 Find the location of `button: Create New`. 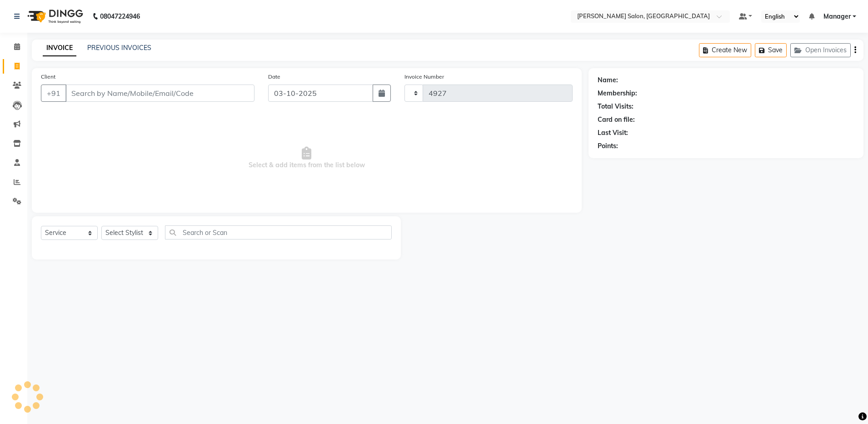

button: Create New is located at coordinates (725, 50).